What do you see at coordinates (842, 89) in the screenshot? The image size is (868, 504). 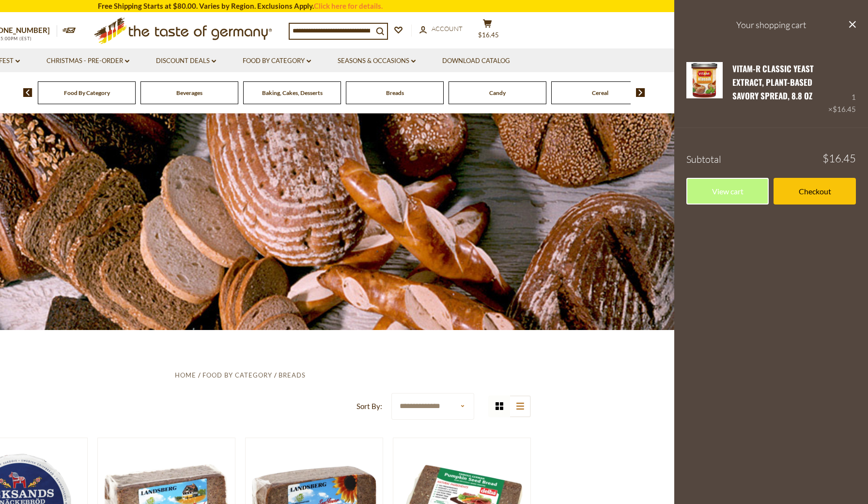 I see `div: 1 ×` at bounding box center [842, 89].